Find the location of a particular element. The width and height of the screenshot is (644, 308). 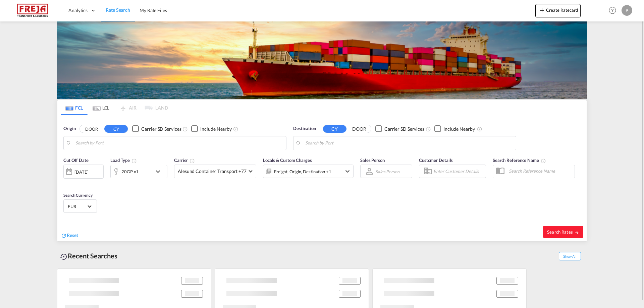

md-datepicker: Select is located at coordinates (66, 182).